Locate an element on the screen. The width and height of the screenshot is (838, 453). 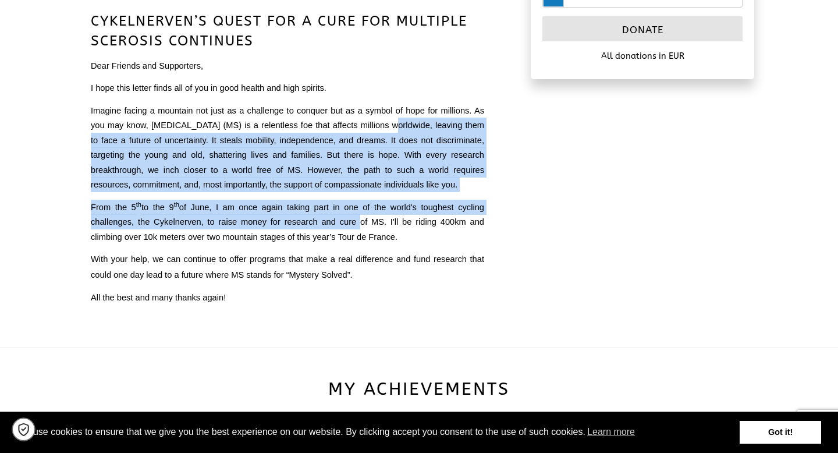
p: All donations in EUR is located at coordinates (642, 56).